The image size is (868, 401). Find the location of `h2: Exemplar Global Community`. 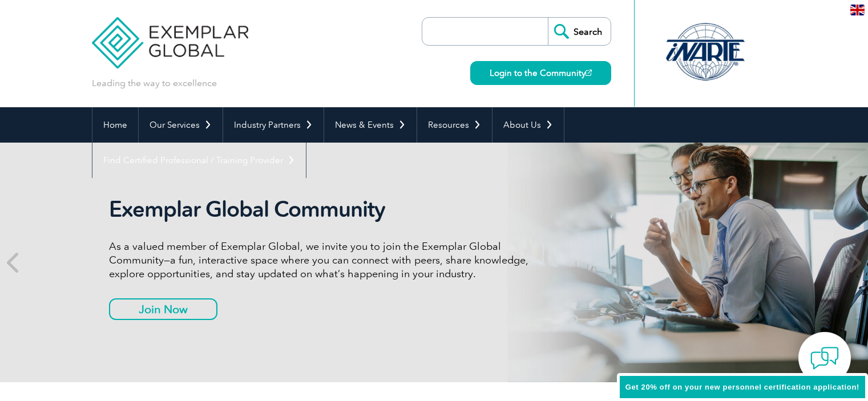

h2: Exemplar Global Community is located at coordinates (323, 210).